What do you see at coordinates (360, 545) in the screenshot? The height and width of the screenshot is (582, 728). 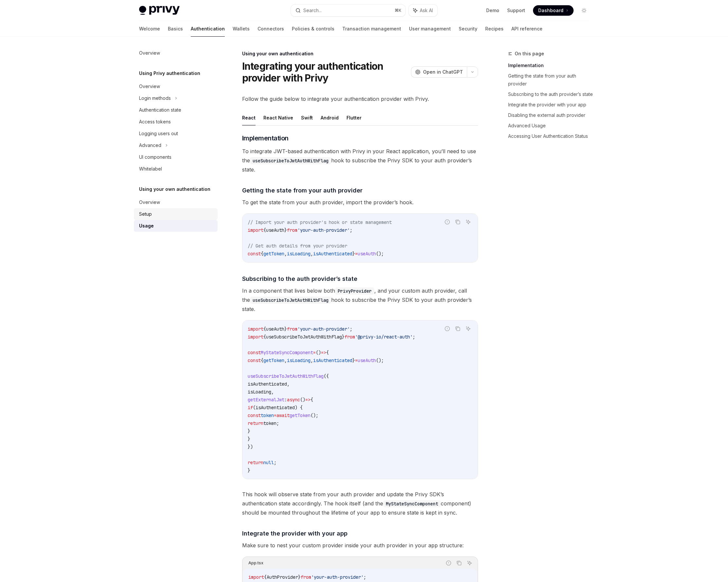 I see `span: Make sure to nest your custom provider inside your auth provider in your app structure:` at bounding box center [360, 545].